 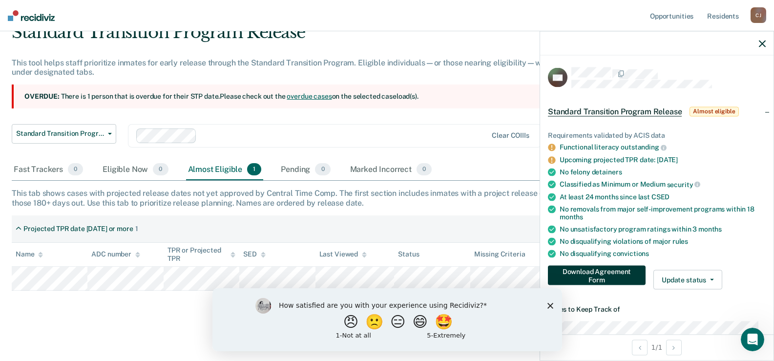 I want to click on dt: Dates to Keep Track of, so click(x=657, y=309).